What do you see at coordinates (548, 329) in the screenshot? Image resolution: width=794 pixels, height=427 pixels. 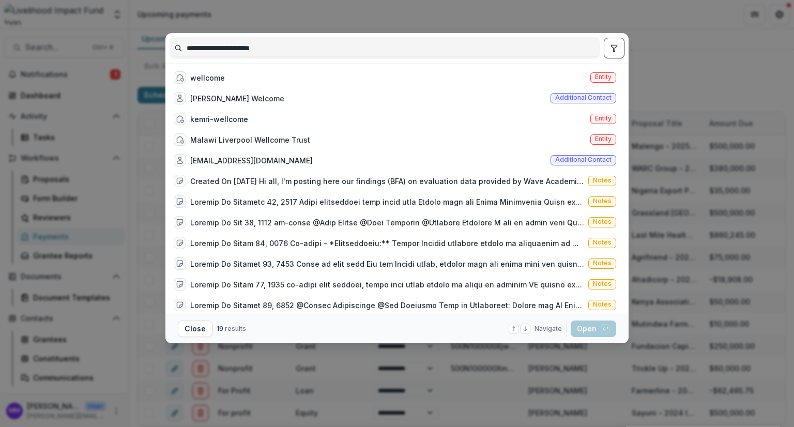 I see `span: Navigate` at bounding box center [548, 329].